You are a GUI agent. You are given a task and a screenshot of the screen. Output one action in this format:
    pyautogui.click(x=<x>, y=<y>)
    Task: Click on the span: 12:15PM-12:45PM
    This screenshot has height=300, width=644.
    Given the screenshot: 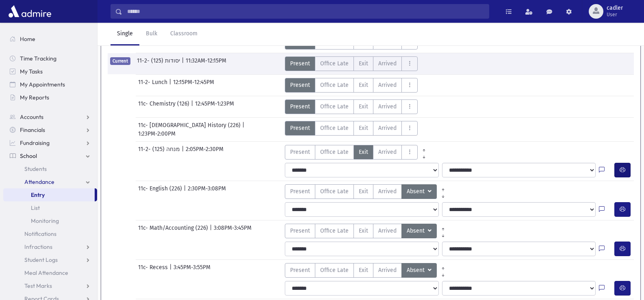 What is the action you would take?
    pyautogui.click(x=193, y=85)
    